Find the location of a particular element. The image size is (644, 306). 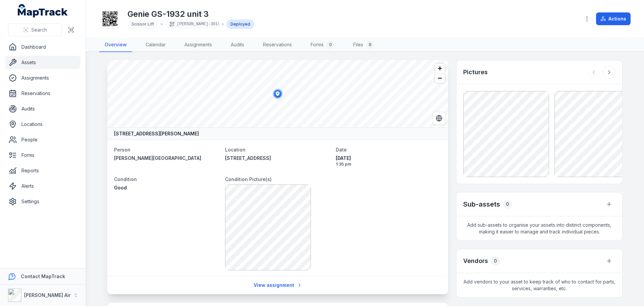

button: Actions is located at coordinates (613, 19).